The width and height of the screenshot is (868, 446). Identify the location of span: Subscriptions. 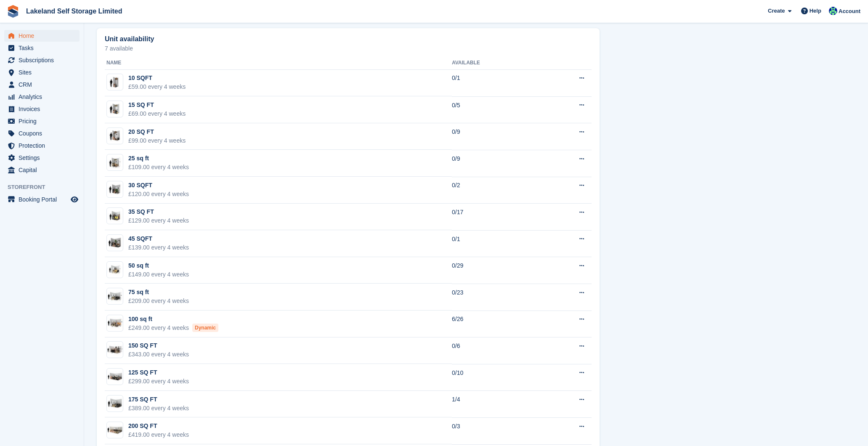
(44, 60).